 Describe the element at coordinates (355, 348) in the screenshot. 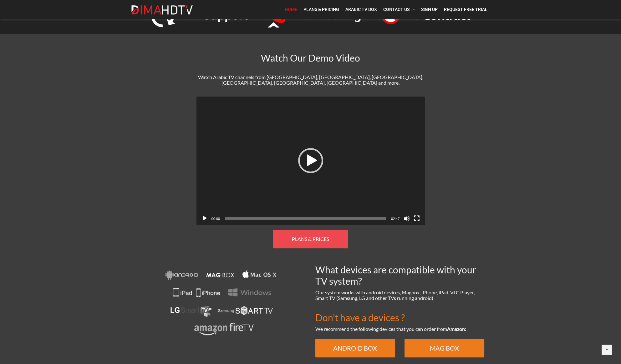

I see `span: ANDROID BOX` at that location.